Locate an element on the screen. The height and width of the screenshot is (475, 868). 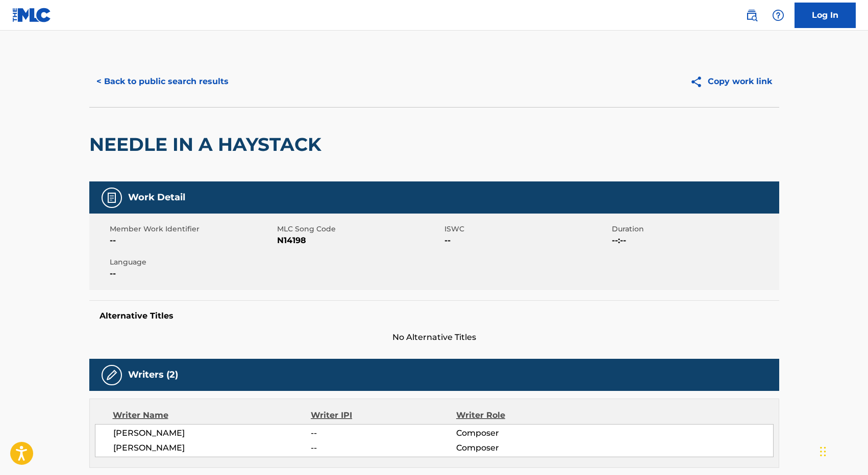
h5: Writers (2) is located at coordinates (153, 375).